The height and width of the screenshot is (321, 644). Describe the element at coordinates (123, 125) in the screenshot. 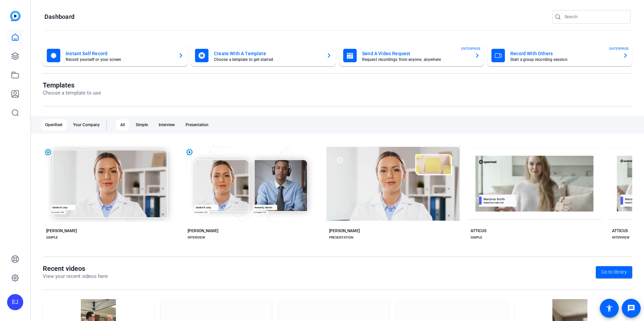

I see `div: All` at that location.